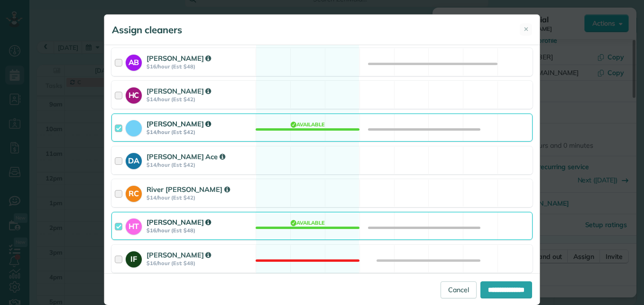 The width and height of the screenshot is (644, 305). Describe the element at coordinates (134, 225) in the screenshot. I see `strong: HT` at that location.